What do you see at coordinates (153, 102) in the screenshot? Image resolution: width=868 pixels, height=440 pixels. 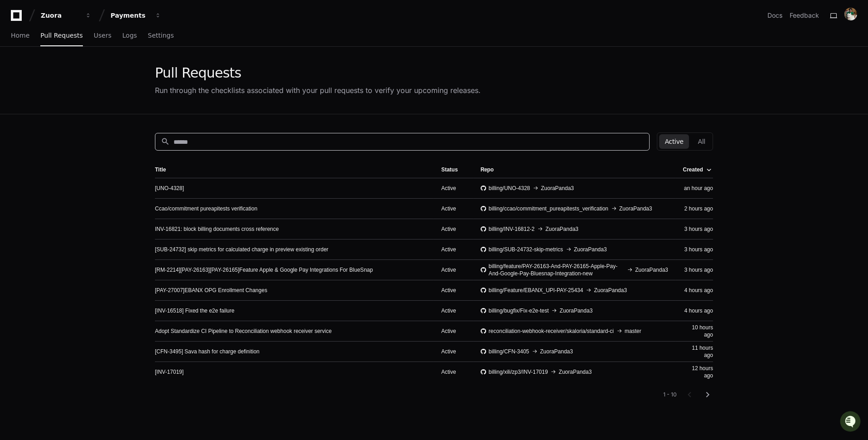 I see `button: See all` at bounding box center [153, 102].